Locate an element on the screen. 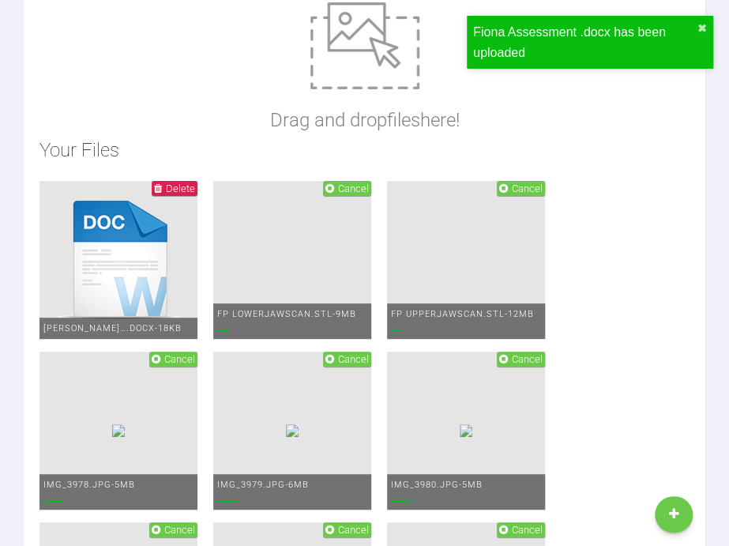 This screenshot has height=546, width=729. span: fp UpperJawScan.stl - 12MB is located at coordinates (462, 313).